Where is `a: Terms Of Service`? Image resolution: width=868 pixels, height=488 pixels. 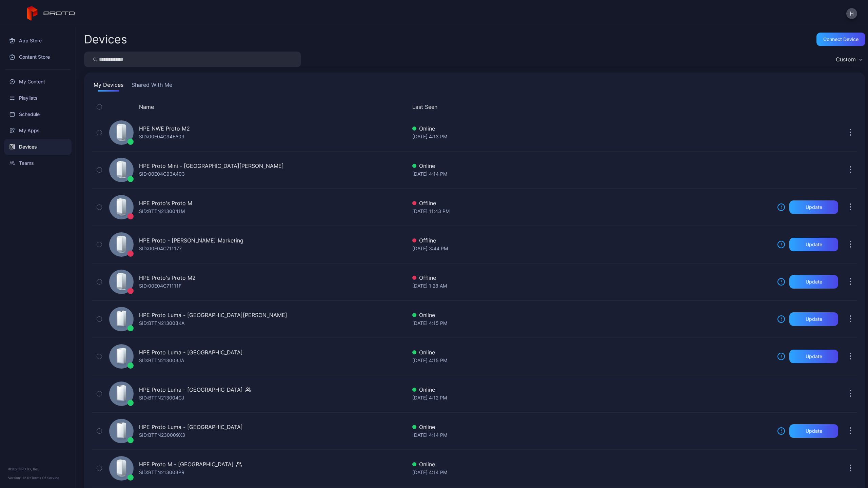 a: Terms Of Service is located at coordinates (45, 478).